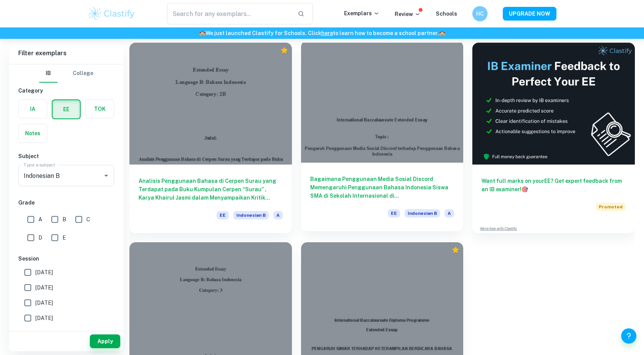 This screenshot has height=355, width=644. Describe the element at coordinates (611, 207) in the screenshot. I see `span: Promoted` at that location.